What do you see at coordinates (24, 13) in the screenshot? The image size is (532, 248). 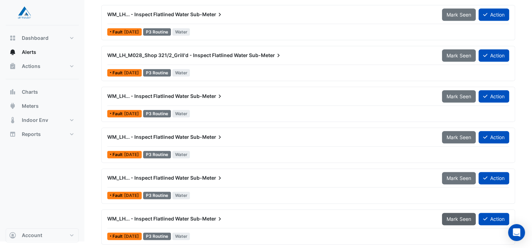 I see `img: Company Logo` at bounding box center [24, 13].